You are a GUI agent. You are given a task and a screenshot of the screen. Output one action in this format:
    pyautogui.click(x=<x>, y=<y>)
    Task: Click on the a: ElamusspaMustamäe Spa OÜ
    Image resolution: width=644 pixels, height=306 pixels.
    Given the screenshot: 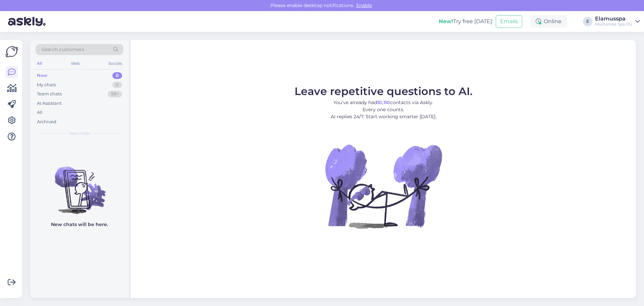 What is the action you would take?
    pyautogui.click(x=617, y=22)
    